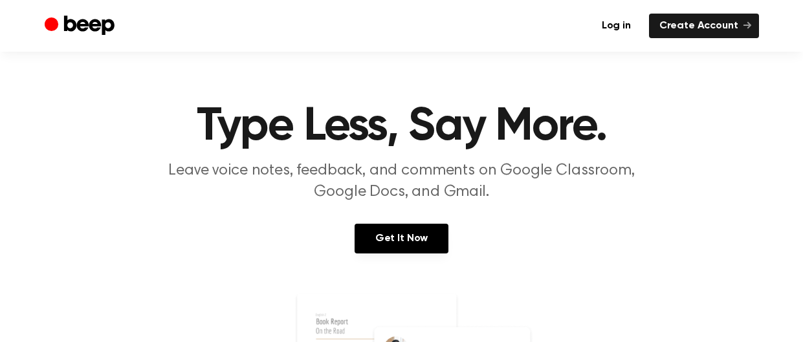 The height and width of the screenshot is (342, 803). What do you see at coordinates (402, 182) in the screenshot?
I see `p: Leave voice notes, feedback, and comments on Google Classroom, Google Docs, and Gmail.` at bounding box center [402, 182].